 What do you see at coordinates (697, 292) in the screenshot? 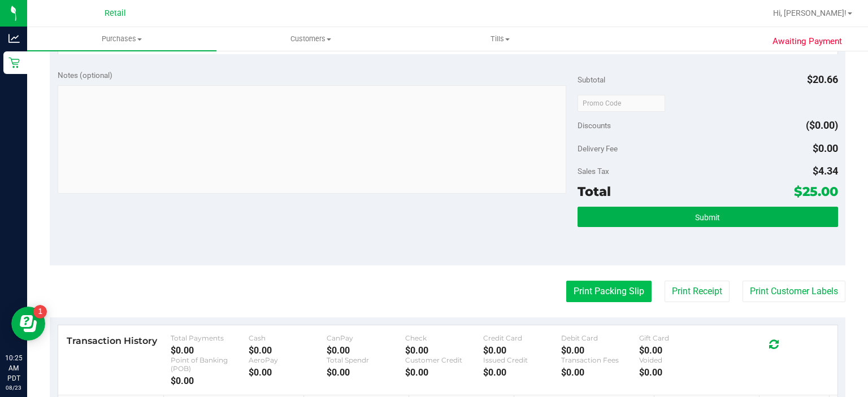
I see `button: Print Receipt` at bounding box center [697, 292].